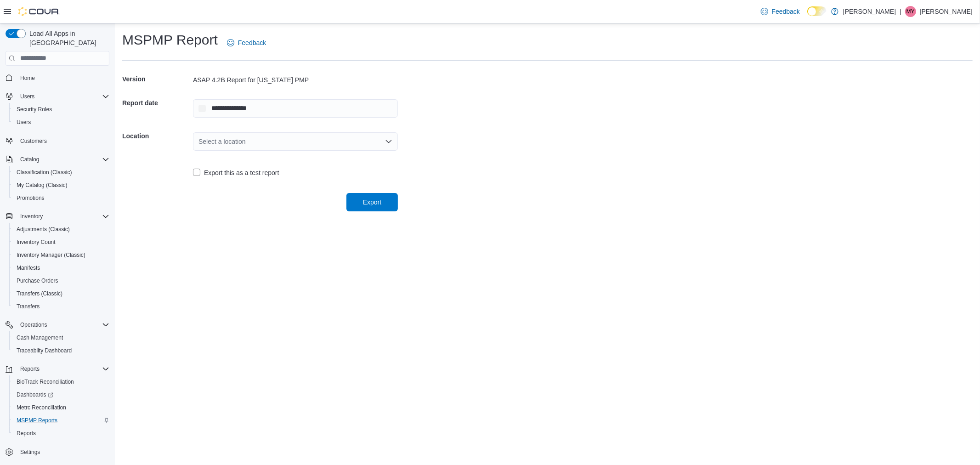 The image size is (980, 465). Describe the element at coordinates (61, 350) in the screenshot. I see `button: Traceabilty Dashboard` at that location.